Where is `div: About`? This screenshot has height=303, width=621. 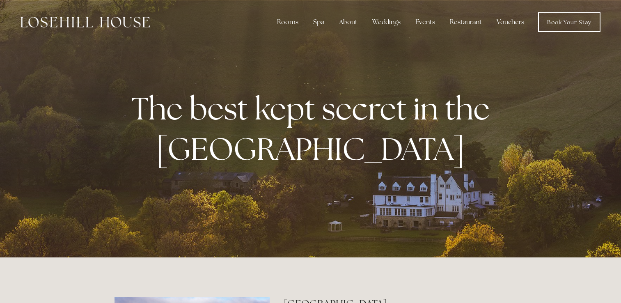
div: About is located at coordinates (348, 22).